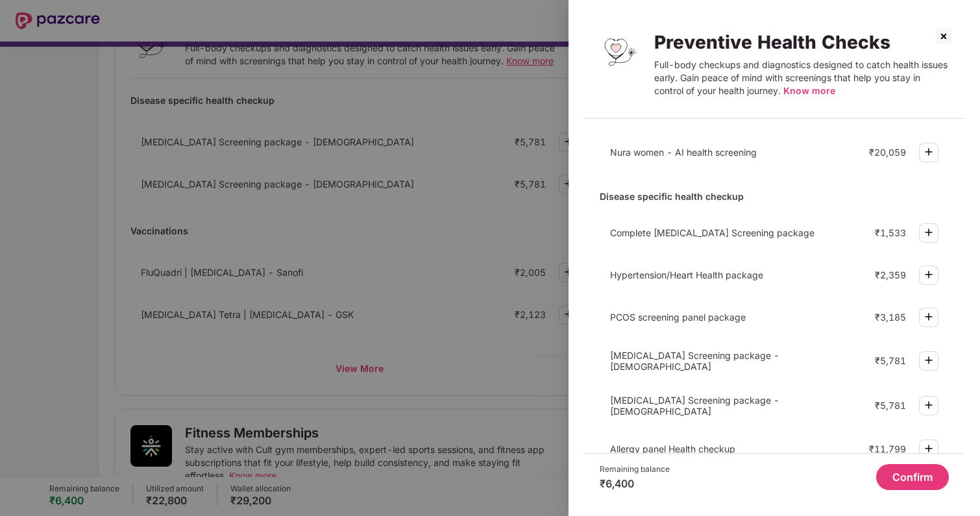 The height and width of the screenshot is (516, 980). I want to click on div: ₹1,533, so click(890, 232).